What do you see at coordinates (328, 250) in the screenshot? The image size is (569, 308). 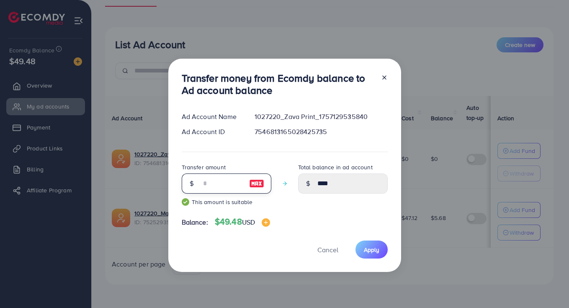 I see `span: Cancel` at bounding box center [328, 250].